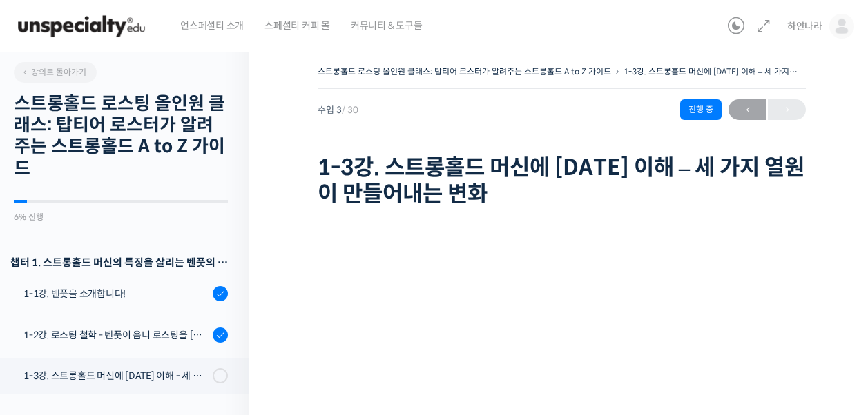 The height and width of the screenshot is (415, 868). What do you see at coordinates (464, 71) in the screenshot?
I see `a: 스트롱홀드 로스팅 올인원 클래스: 탑티어 로스터가 알려주는 스트롱홀드 A to Z 가이드` at bounding box center [464, 71].